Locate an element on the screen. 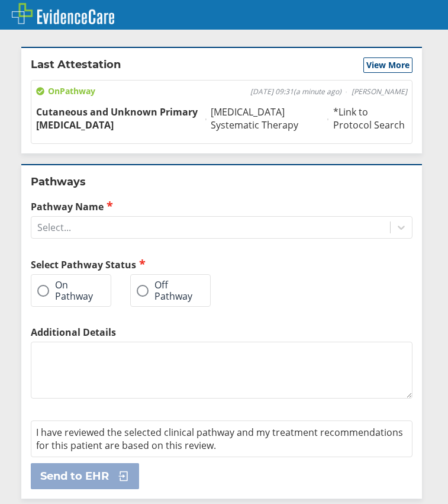 The width and height of the screenshot is (448, 504). img: EvidenceCare is located at coordinates (63, 14).